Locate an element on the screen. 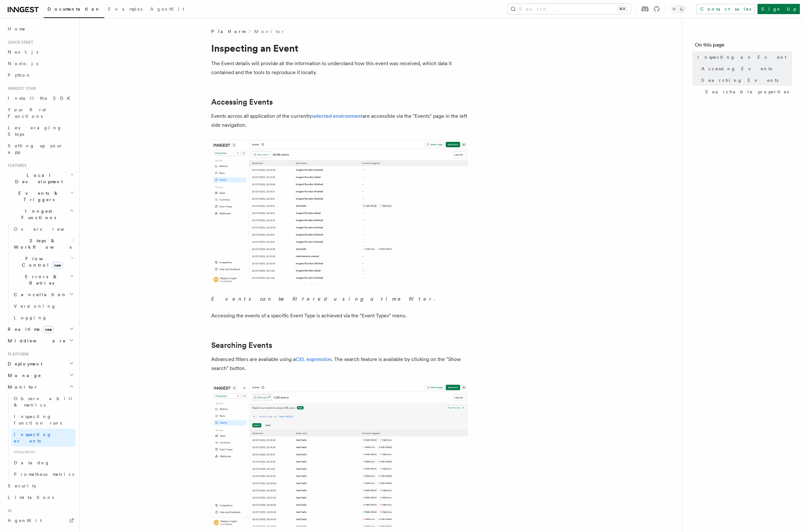  span: Inngest Functions is located at coordinates (37, 214).